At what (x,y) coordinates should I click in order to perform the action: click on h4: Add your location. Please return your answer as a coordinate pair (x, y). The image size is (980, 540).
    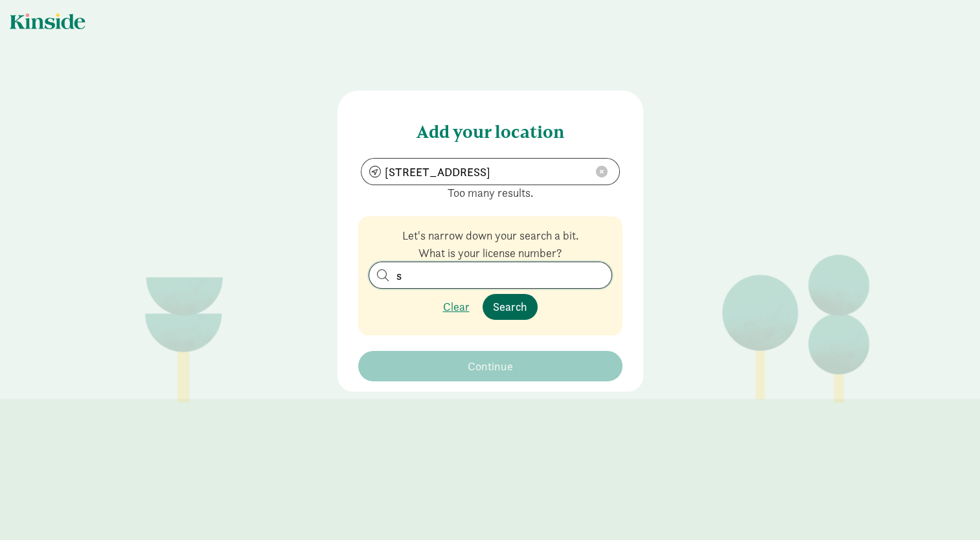
    Looking at the image, I should click on (490, 126).